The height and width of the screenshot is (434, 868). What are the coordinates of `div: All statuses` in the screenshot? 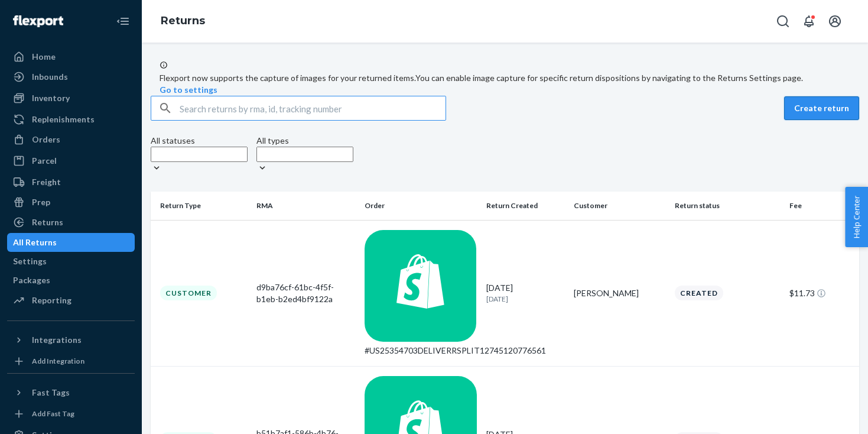 It's located at (199, 141).